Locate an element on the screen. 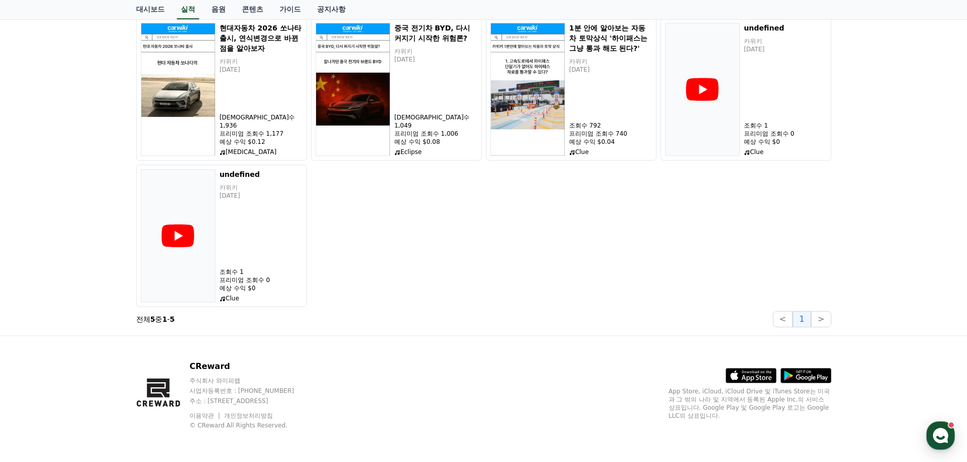 The height and width of the screenshot is (462, 967). p: 예상 수익 $0.08 is located at coordinates (436, 142).